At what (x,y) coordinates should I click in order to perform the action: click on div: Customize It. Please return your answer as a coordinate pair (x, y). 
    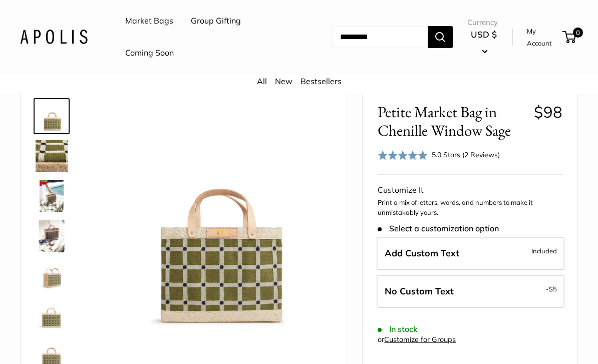
    Looking at the image, I should click on (470, 190).